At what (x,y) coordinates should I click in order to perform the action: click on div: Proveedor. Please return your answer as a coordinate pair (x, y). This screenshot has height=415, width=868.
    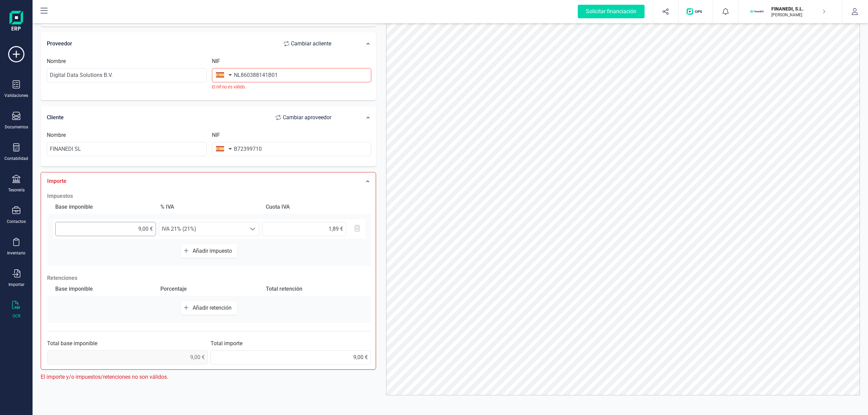
    Looking at the image, I should click on (193, 44).